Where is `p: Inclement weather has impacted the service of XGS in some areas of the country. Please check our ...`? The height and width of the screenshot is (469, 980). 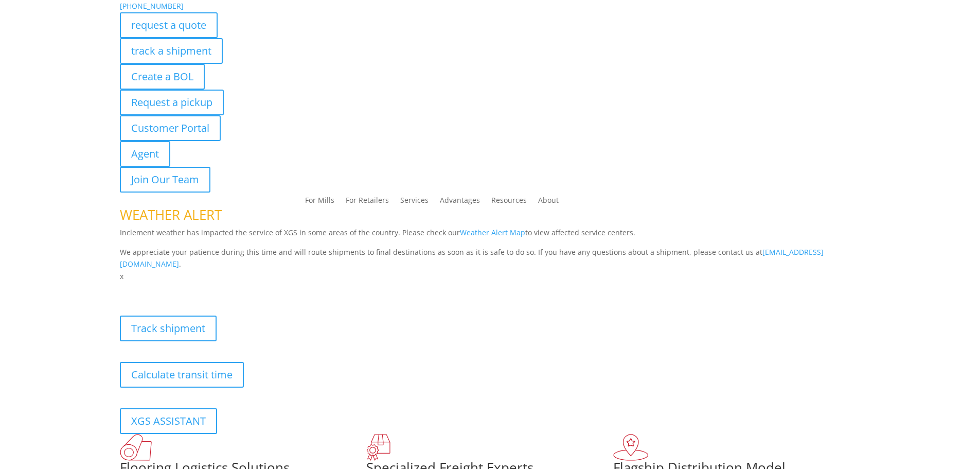 p: Inclement weather has impacted the service of XGS in some areas of the country. Please check our ... is located at coordinates (490, 237).